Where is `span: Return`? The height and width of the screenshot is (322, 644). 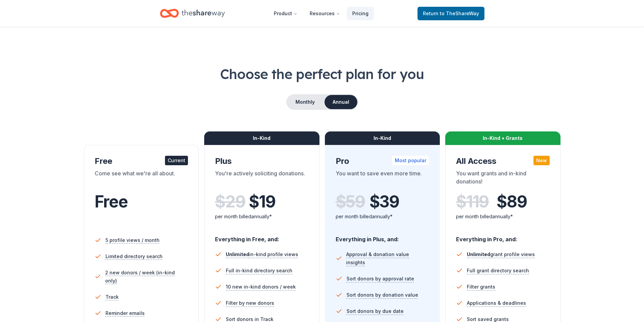
span: Return is located at coordinates (451, 14).